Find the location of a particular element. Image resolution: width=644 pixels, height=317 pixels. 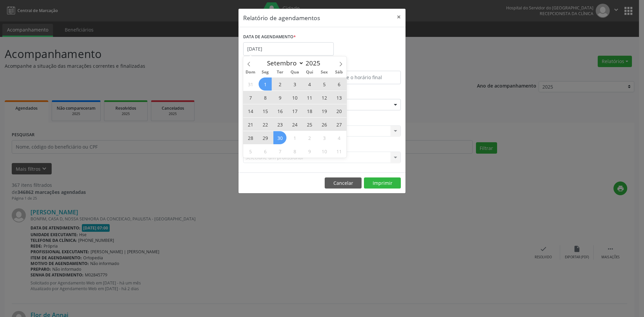

span: Setembro 2, 2025 is located at coordinates (280, 84).